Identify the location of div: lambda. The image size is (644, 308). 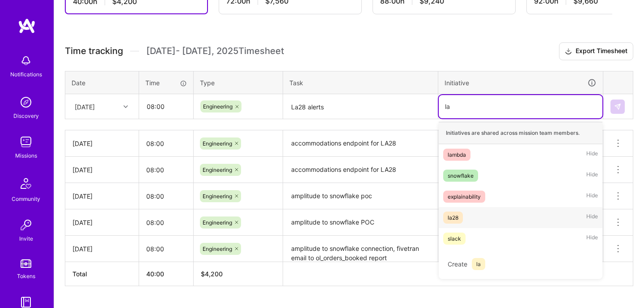
(457, 154).